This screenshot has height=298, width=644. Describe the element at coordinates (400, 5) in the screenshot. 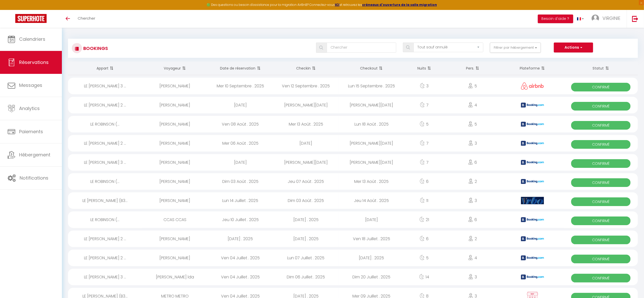

I see `a: créneaux d'ouverture de la salle migration` at that location.